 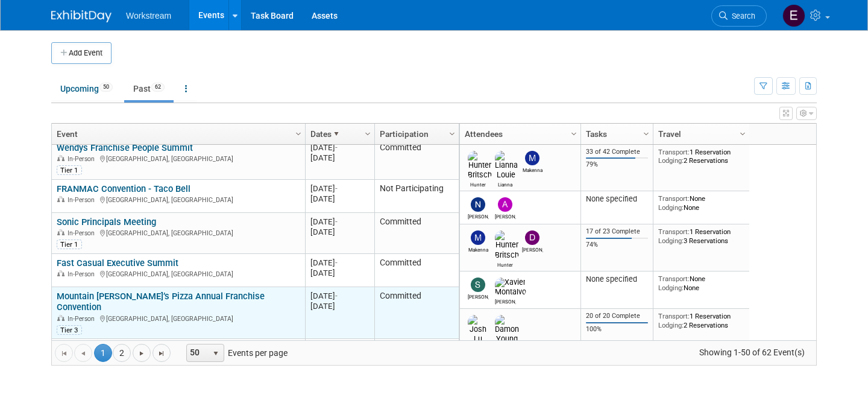 What do you see at coordinates (615, 134) in the screenshot?
I see `a: Tasks` at bounding box center [615, 134].